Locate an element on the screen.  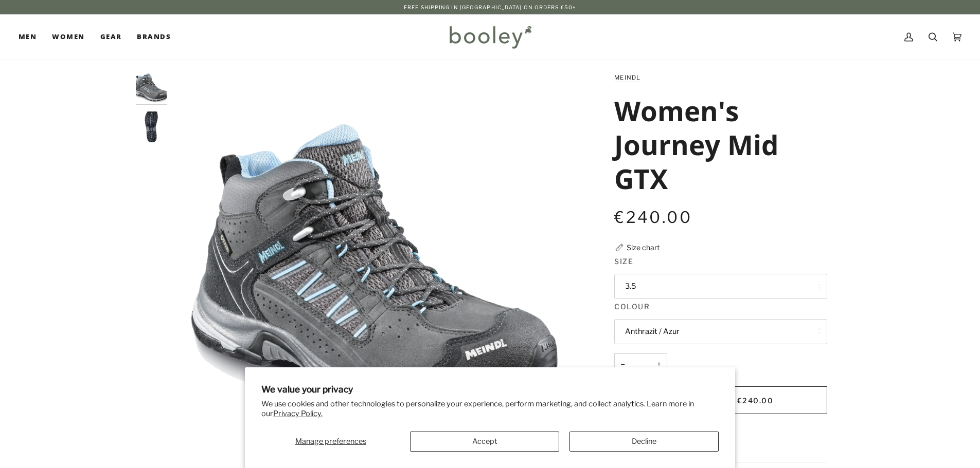
h2: We value your privacy is located at coordinates (490, 390).